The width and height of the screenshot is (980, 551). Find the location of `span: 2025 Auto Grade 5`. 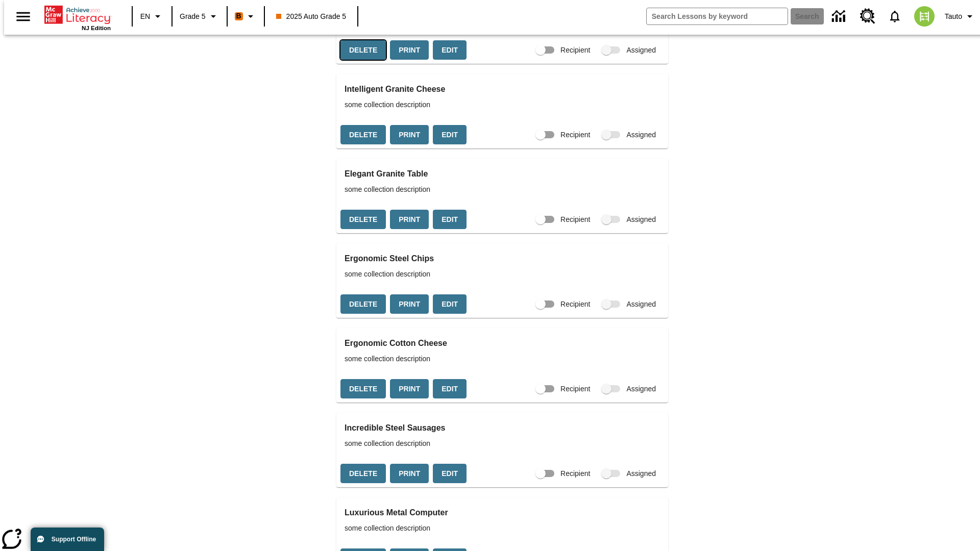

span: 2025 Auto Grade 5 is located at coordinates (311, 16).